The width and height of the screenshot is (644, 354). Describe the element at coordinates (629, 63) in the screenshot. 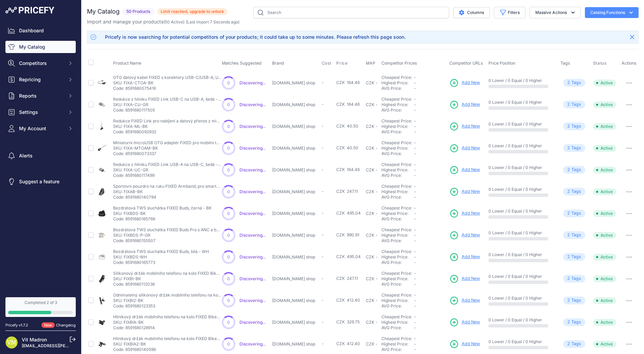

I see `span: Actions` at that location.